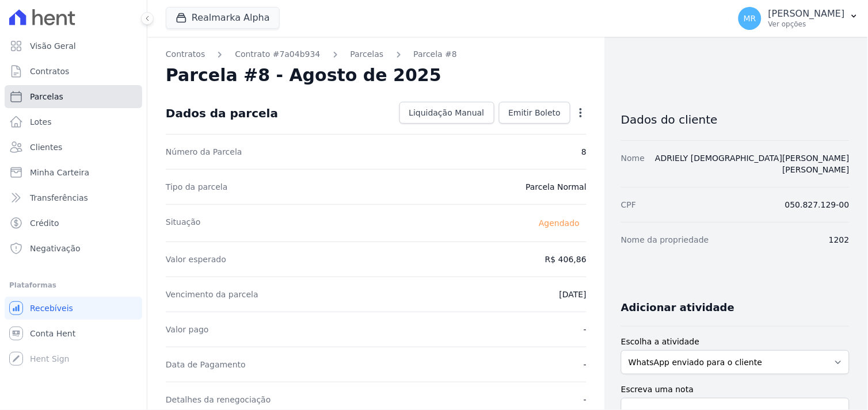  What do you see at coordinates (55, 249) in the screenshot?
I see `span: Negativação` at bounding box center [55, 249].